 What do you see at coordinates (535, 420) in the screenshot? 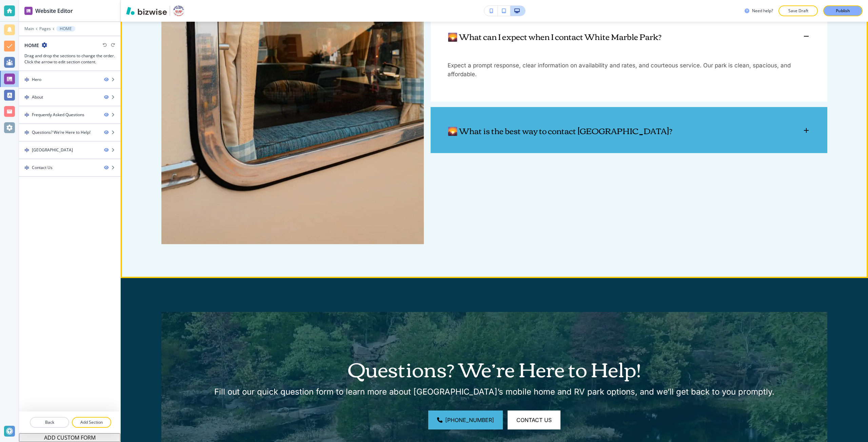
I see `span: CONTACT US` at bounding box center [535, 420].